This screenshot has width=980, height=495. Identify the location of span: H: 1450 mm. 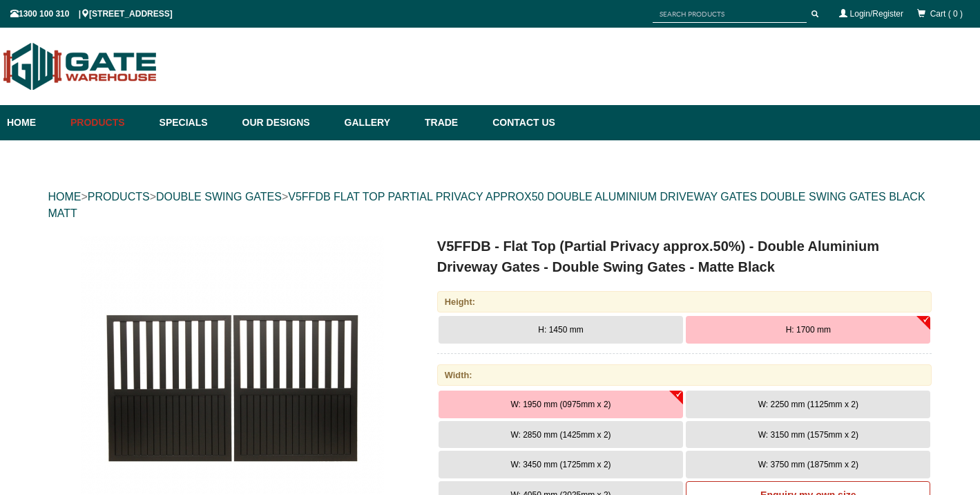
(560, 330).